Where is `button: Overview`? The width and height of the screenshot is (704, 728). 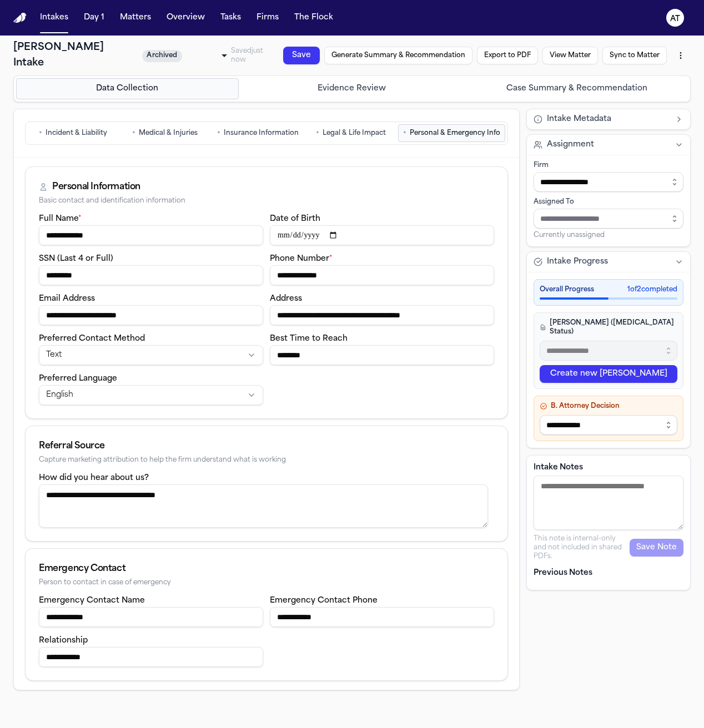
button: Overview is located at coordinates (185, 18).